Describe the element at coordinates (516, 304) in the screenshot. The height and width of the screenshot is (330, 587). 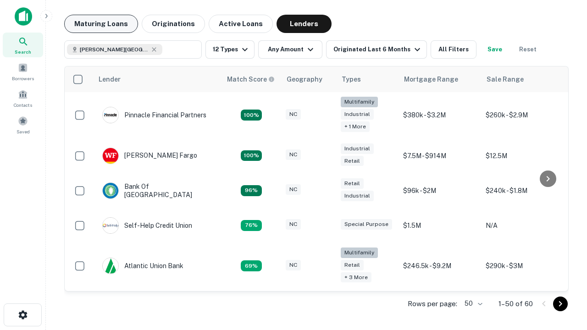
I see `p: 1–50 of 60` at that location.